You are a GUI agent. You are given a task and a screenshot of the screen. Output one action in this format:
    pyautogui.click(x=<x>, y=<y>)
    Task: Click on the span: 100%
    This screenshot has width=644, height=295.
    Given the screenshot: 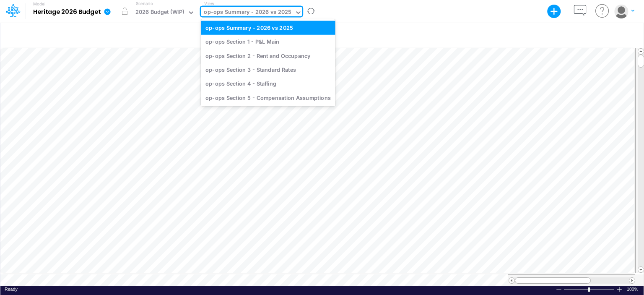 What is the action you would take?
    pyautogui.click(x=633, y=289)
    